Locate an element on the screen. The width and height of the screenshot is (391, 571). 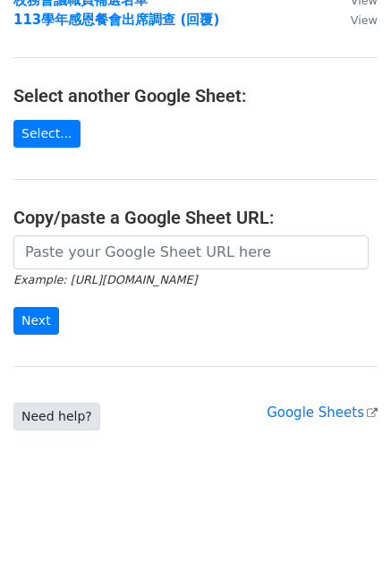
a: View is located at coordinates (356, 20).